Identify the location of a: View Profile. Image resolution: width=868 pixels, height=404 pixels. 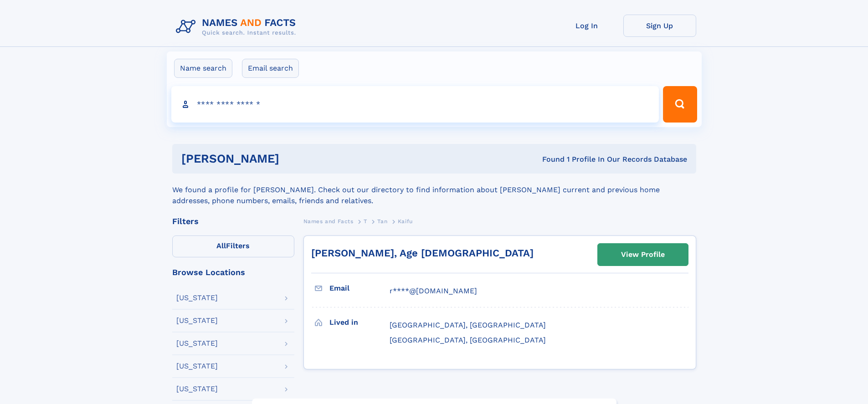
(643, 254).